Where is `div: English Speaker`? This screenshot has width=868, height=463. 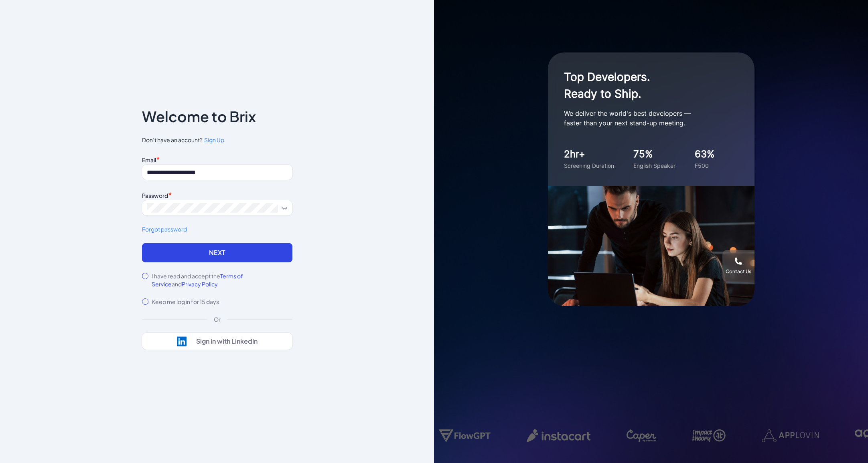
div: English Speaker is located at coordinates (654, 166).